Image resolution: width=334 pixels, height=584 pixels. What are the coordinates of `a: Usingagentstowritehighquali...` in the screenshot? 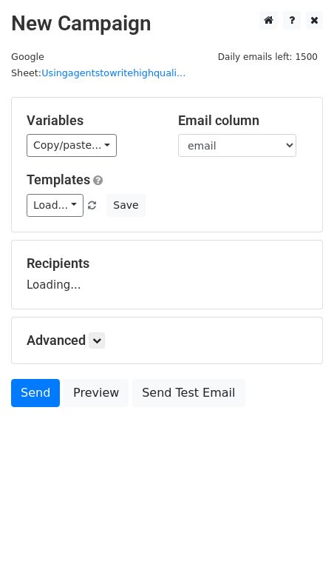 It's located at (113, 73).